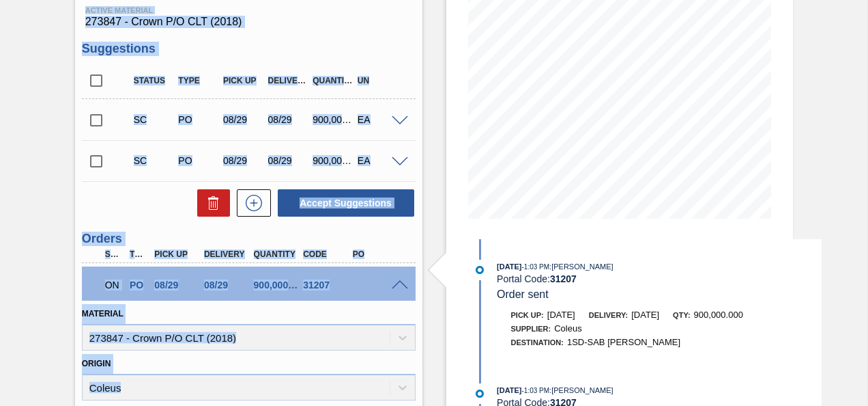 This screenshot has width=868, height=406. I want to click on div: Delete Suggestions, so click(211, 203).